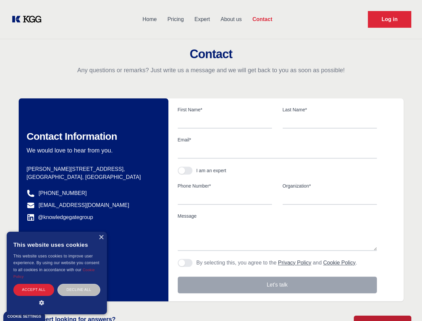 The image size is (422, 321). I want to click on div: This website uses cookies, so click(57, 245).